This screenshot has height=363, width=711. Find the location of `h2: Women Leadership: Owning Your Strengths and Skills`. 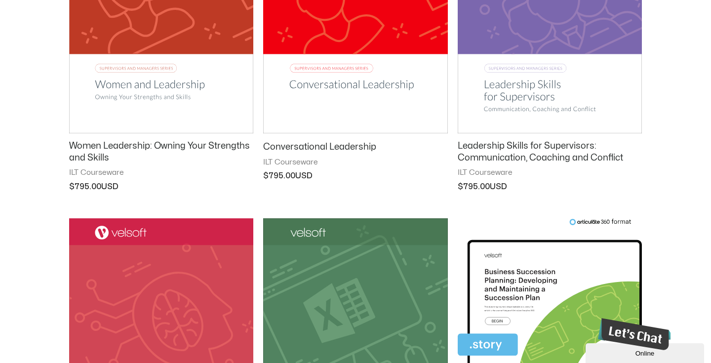

h2: Women Leadership: Owning Your Strengths and Skills is located at coordinates (161, 152).